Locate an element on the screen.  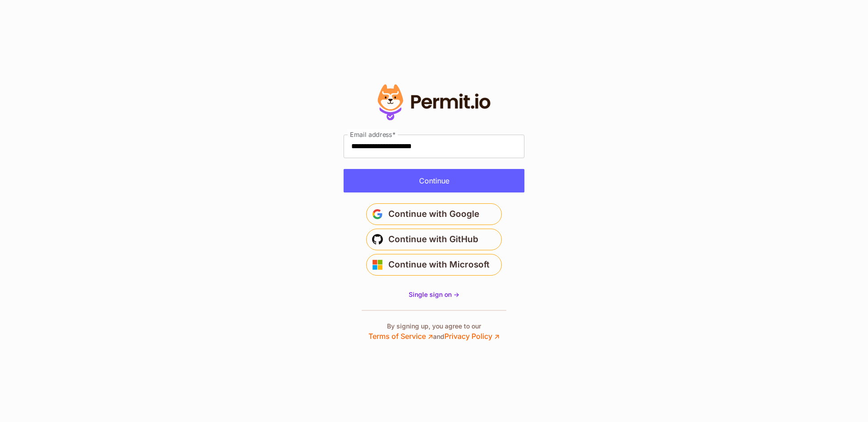
span: Continue with Microsoft is located at coordinates (439, 265).